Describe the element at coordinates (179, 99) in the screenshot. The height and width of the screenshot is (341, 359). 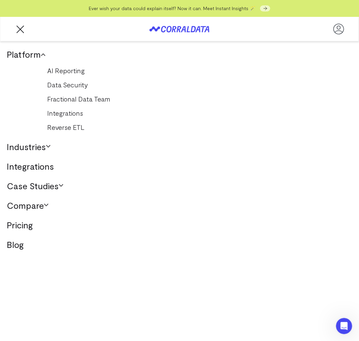
I see `a: Fractional Data Team` at that location.